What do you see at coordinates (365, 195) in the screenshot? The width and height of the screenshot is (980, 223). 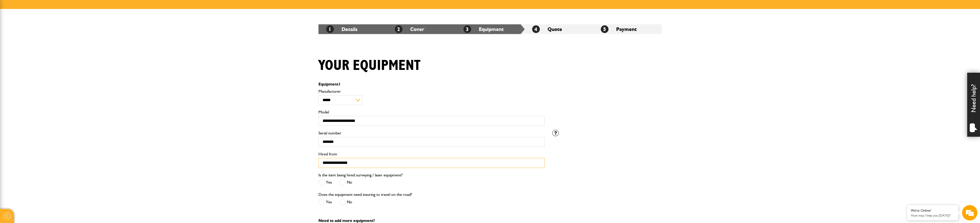 I see `label: Does the equipment need insuring to travel on the road?` at bounding box center [365, 195].